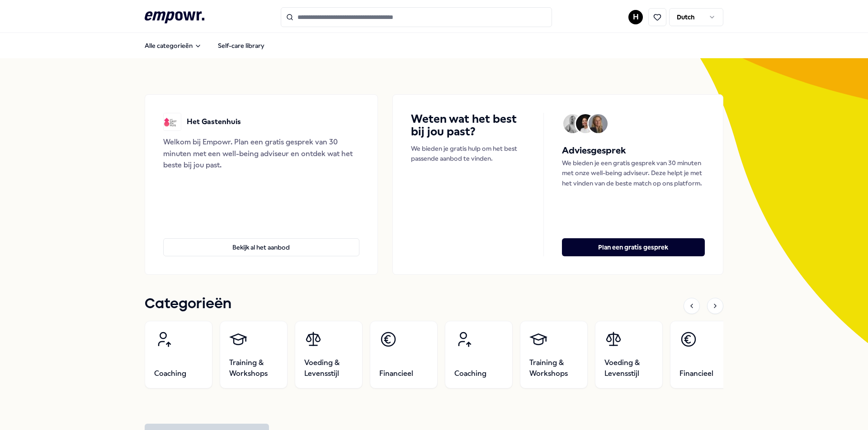 The height and width of the screenshot is (430, 868). What do you see at coordinates (173, 46) in the screenshot?
I see `button: Alle categorieën` at bounding box center [173, 46].